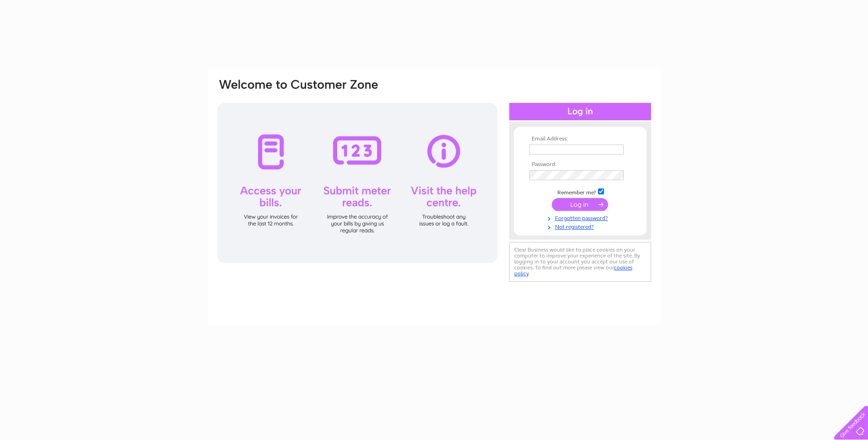 The image size is (868, 440). What do you see at coordinates (573, 271) in the screenshot?
I see `a: cookies policy` at bounding box center [573, 271].